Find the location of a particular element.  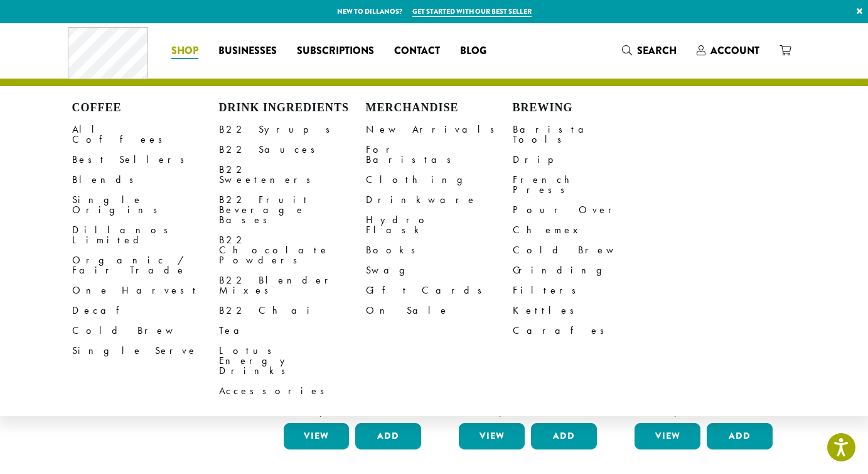

h4: Coffee is located at coordinates (146, 108).